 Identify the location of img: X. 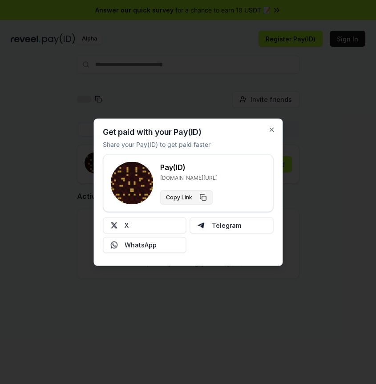
(114, 225).